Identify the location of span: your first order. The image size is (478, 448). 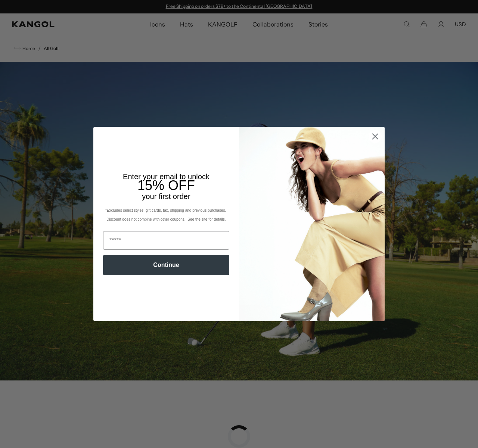
(166, 196).